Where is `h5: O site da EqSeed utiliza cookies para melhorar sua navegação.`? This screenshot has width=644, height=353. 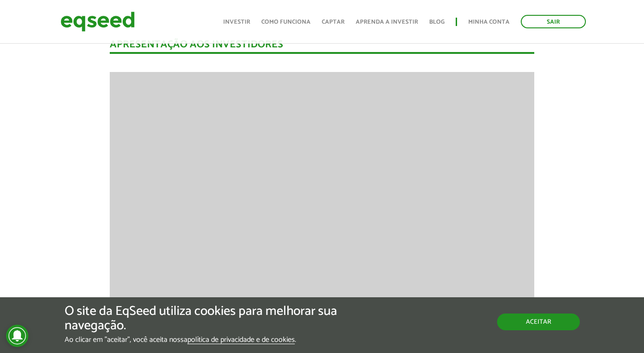 h5: O site da EqSeed utiliza cookies para melhorar sua navegação. is located at coordinates (219, 319).